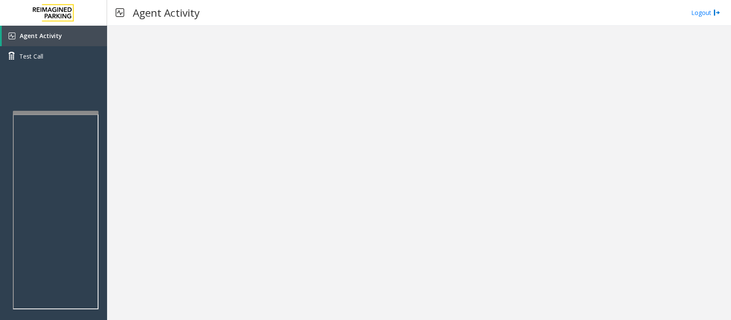  I want to click on a: Agent Activity, so click(54, 36).